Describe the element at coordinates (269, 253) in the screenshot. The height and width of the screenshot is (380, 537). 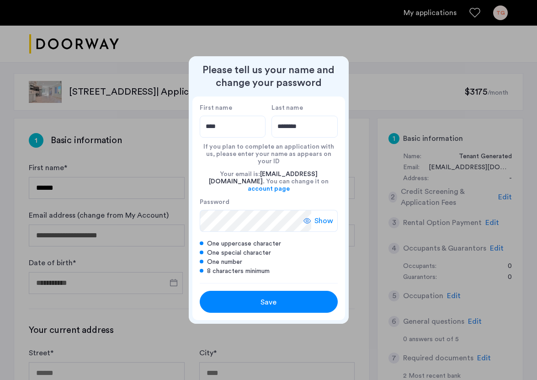
I see `div: One special character` at that location.